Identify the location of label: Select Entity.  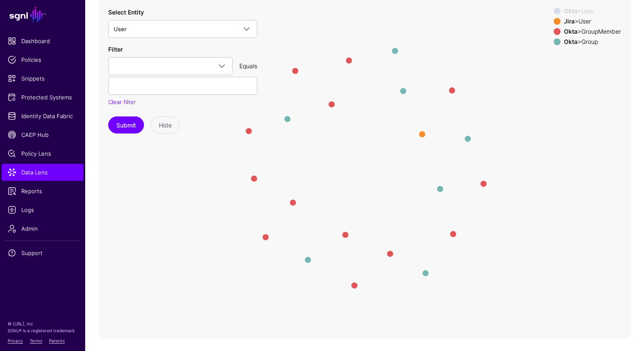
(126, 12).